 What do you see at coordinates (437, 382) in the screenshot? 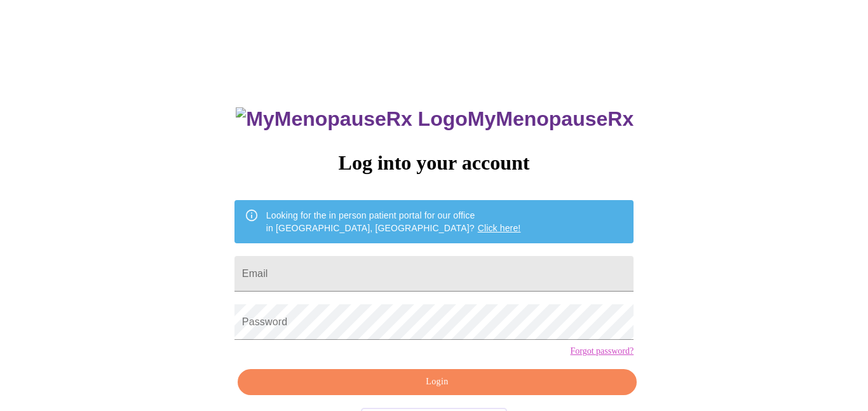
I see `button: Login` at bounding box center [437, 382].